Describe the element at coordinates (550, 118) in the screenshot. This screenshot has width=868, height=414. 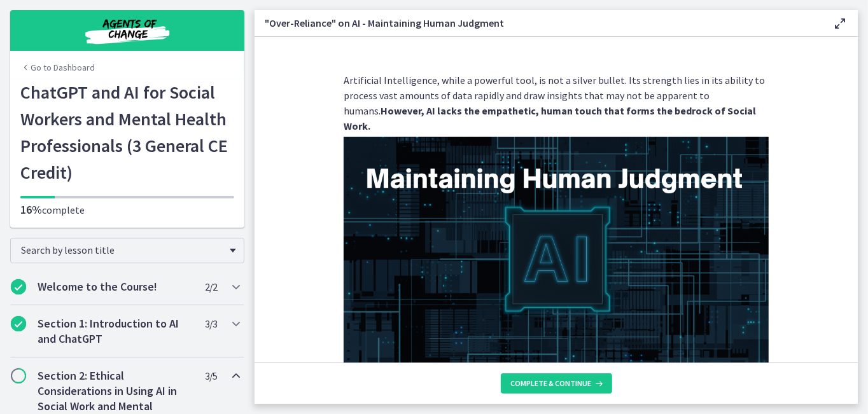
I see `strong: However, AI lacks the empathetic, human touch that forms the bedrock of Social Work.` at that location.